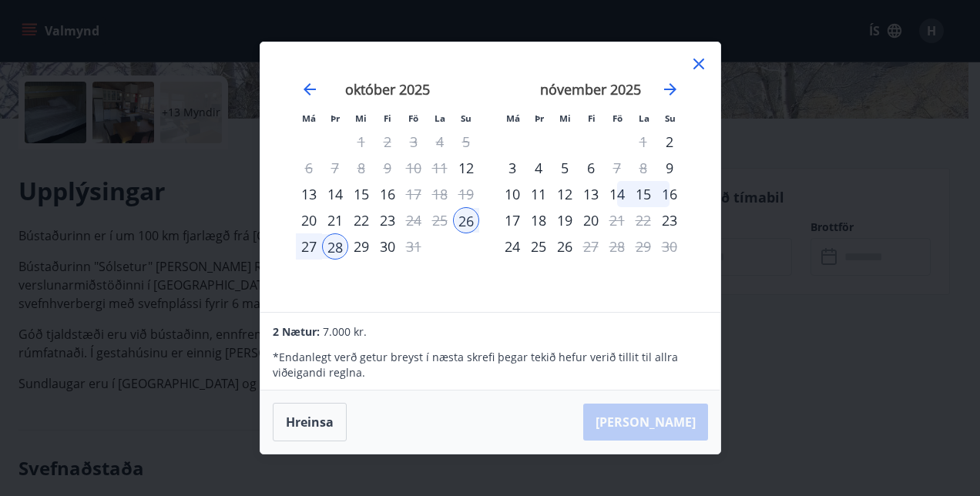 The width and height of the screenshot is (980, 496). What do you see at coordinates (590, 220) in the screenshot?
I see `div: 20` at bounding box center [590, 220].